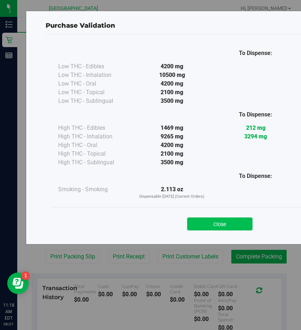 This screenshot has width=301, height=330. Describe the element at coordinates (172, 192) in the screenshot. I see `div: 2.113 oz` at that location.